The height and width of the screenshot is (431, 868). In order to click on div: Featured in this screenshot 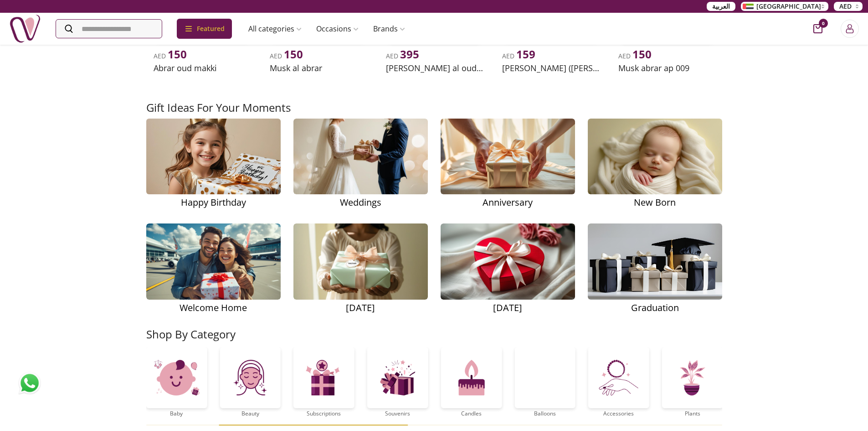, I will do `click(204, 28)`.